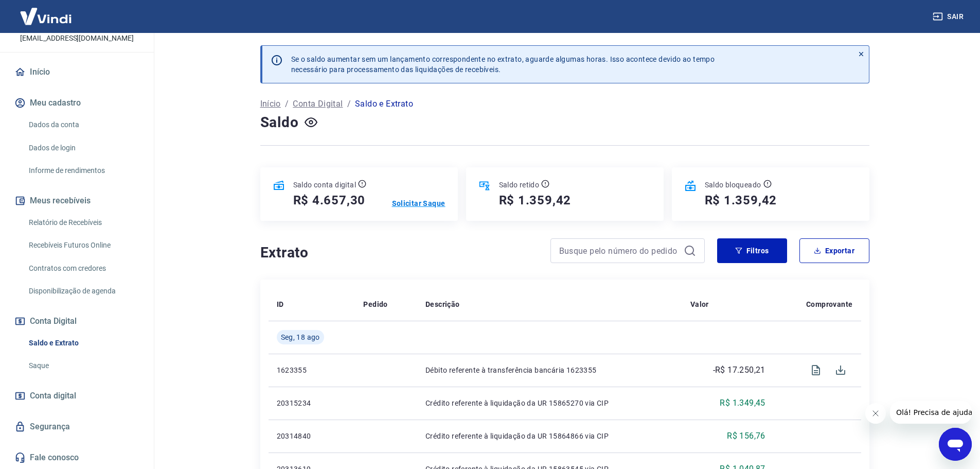  Describe the element at coordinates (83, 223) in the screenshot. I see `a: Relatório de Recebíveis` at that location.